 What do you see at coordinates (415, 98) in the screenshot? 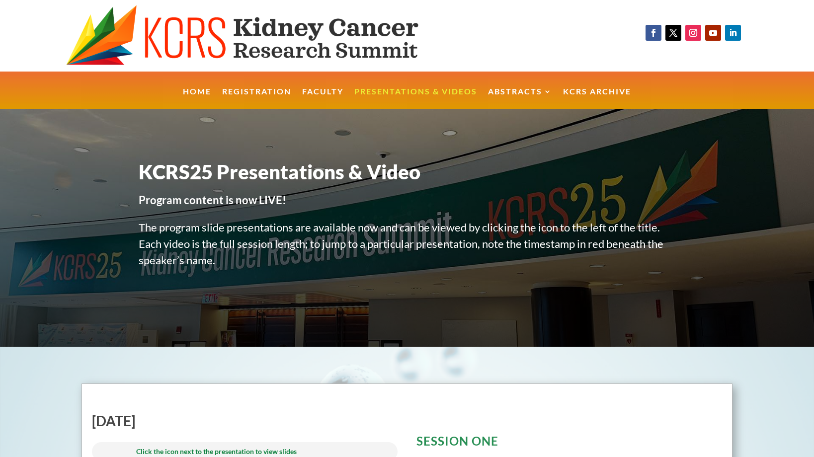
I see `a: Presentations & Videos` at bounding box center [415, 98].